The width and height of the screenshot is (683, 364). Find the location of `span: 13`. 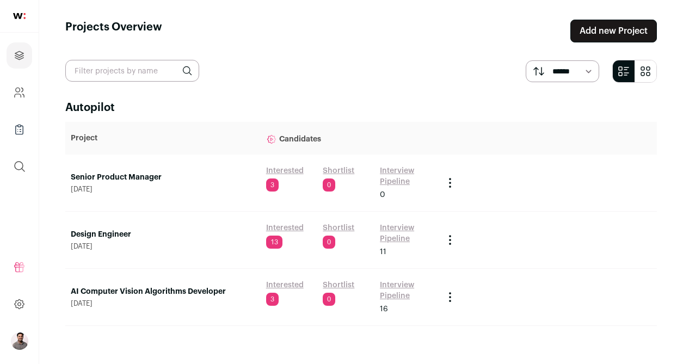

span: 13 is located at coordinates (274, 242).